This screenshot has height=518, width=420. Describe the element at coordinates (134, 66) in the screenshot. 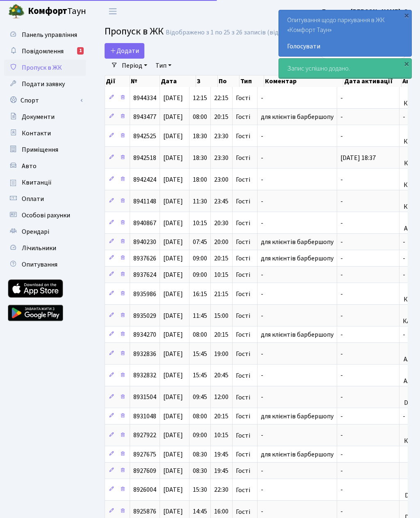

I see `a: Період` at that location.